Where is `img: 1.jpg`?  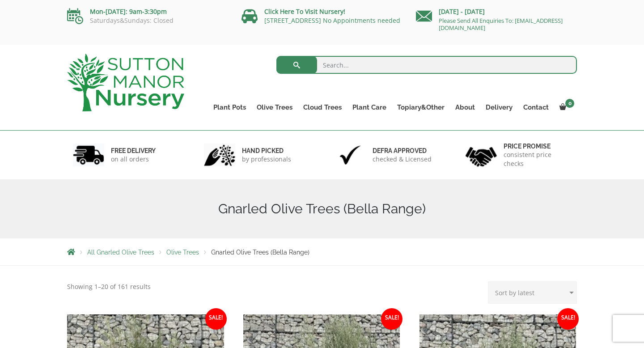 img: 1.jpg is located at coordinates (89, 155).